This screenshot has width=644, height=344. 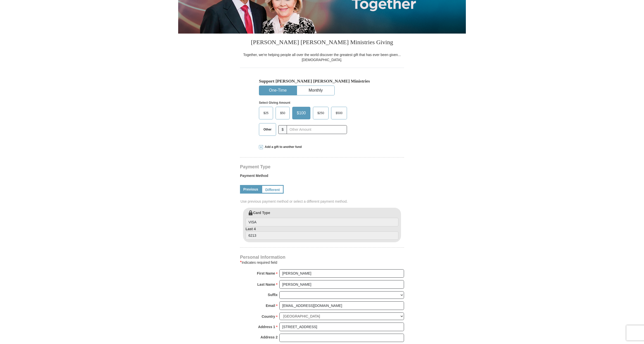 I want to click on input: Last 4, so click(x=322, y=236).